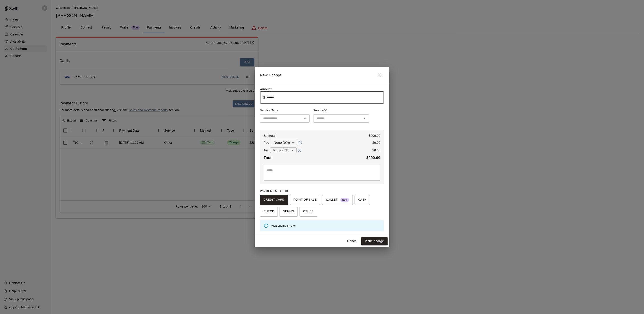 This screenshot has height=314, width=644. What do you see at coordinates (266, 143) in the screenshot?
I see `p: Fee` at bounding box center [266, 143].